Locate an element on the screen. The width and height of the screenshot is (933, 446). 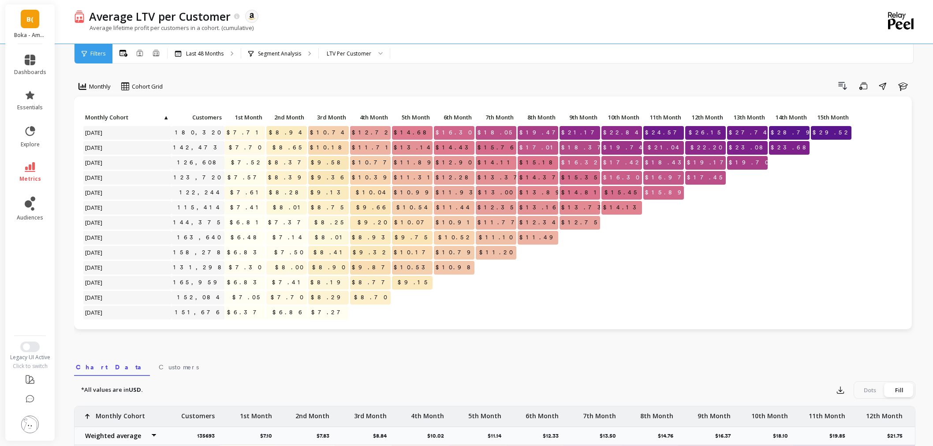
span: $7.50 is located at coordinates (290, 253).